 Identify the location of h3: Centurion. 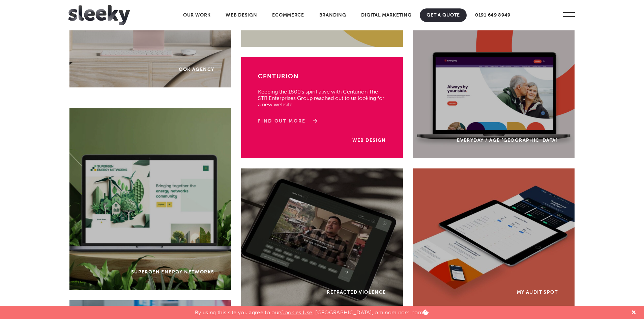
(322, 77).